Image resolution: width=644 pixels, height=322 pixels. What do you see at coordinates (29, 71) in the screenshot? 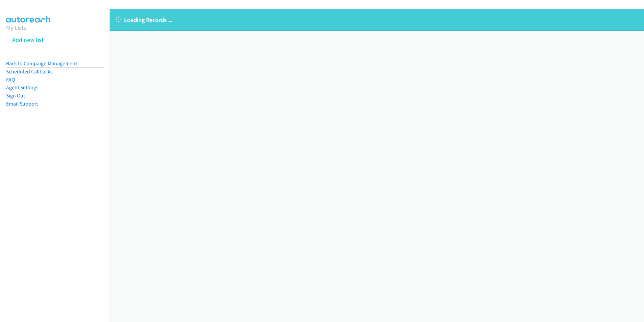
I see `a: Scheduled Callbacks` at bounding box center [29, 71].